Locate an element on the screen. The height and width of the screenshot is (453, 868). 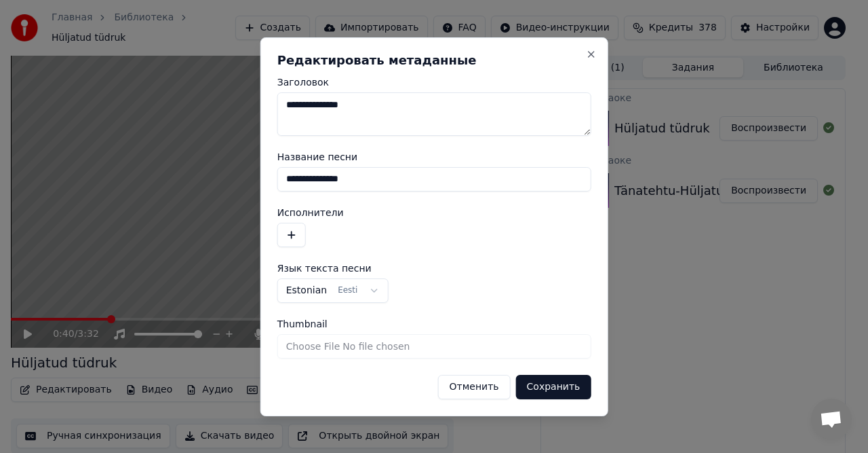
span: Язык текста песни is located at coordinates (324, 268).